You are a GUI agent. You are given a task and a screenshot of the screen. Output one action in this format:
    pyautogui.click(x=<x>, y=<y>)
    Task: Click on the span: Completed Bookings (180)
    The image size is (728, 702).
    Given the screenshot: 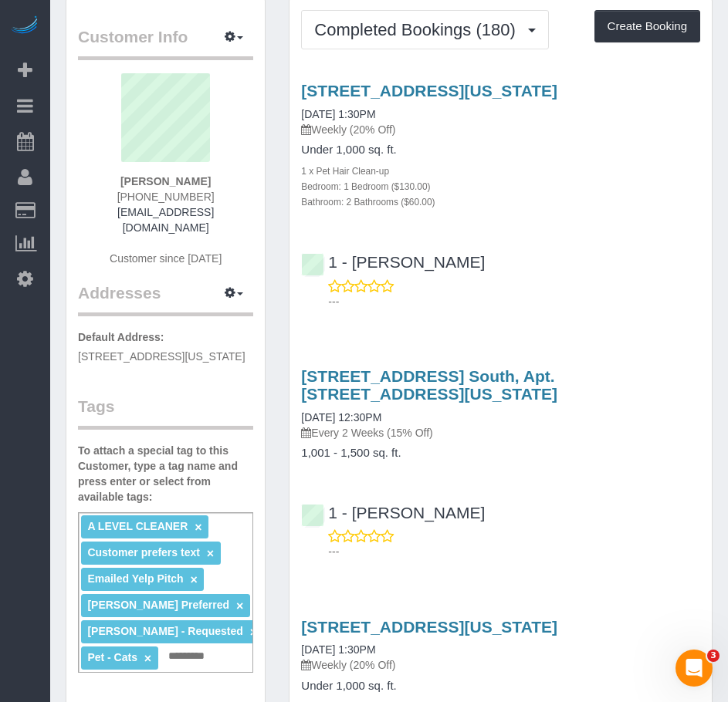 What is the action you would take?
    pyautogui.click(x=418, y=29)
    